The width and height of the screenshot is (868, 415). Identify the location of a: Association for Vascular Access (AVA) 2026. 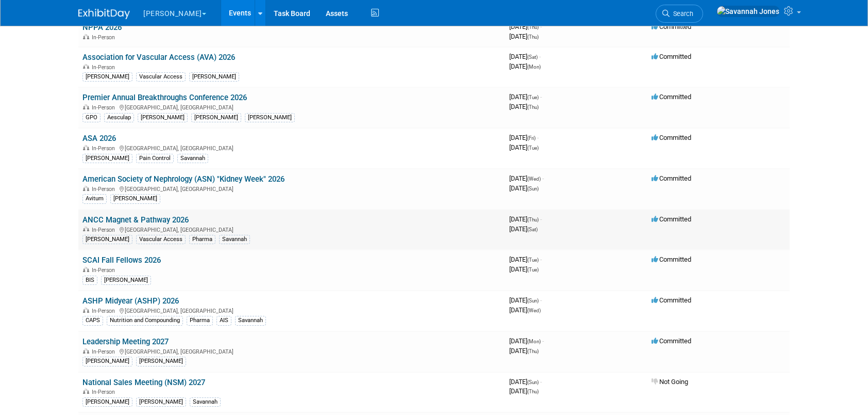
(159, 57).